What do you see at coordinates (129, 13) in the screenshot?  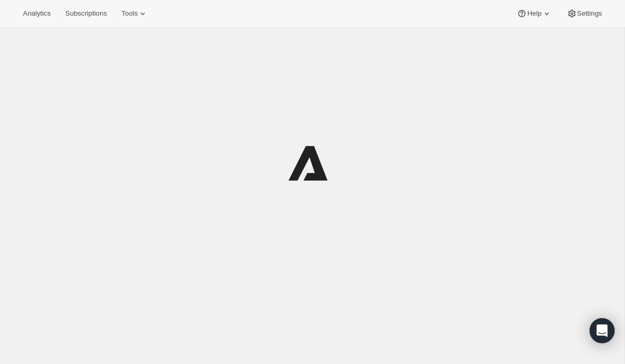 I see `span: Tools` at bounding box center [129, 13].